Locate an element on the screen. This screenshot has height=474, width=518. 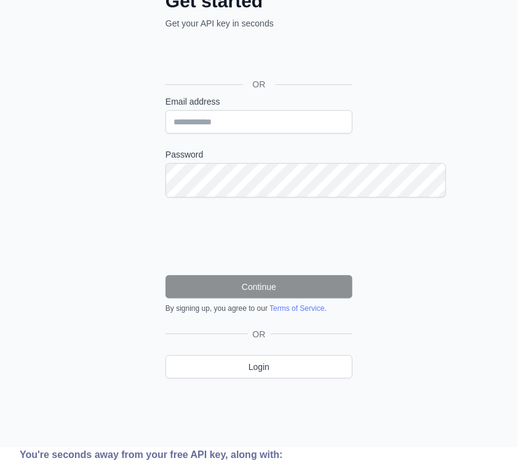
label: Email address is located at coordinates (259, 102).